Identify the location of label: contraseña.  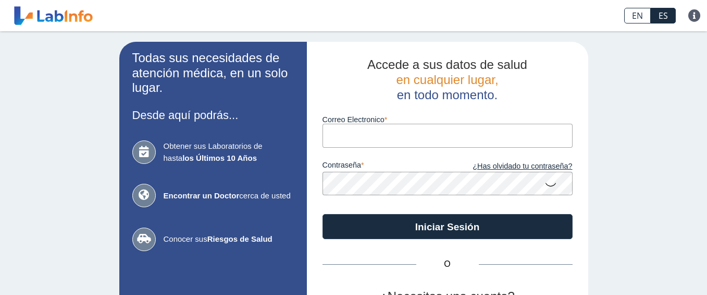
(385, 166).